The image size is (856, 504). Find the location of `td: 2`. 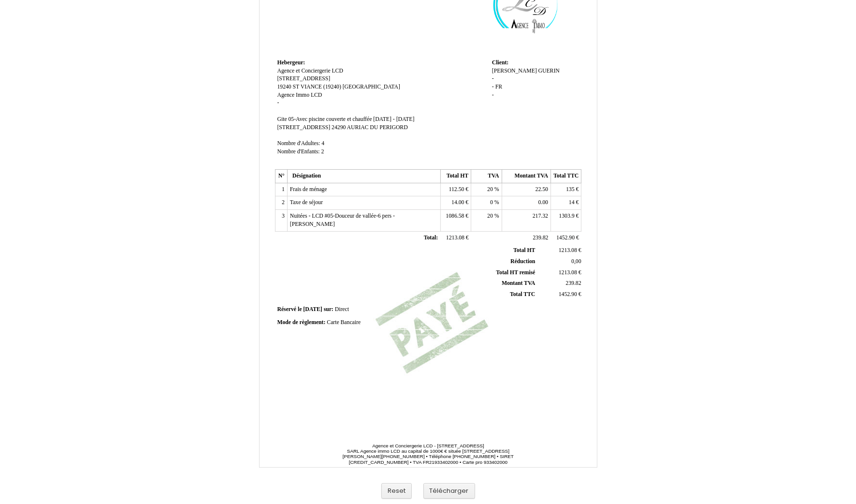

td: 2 is located at coordinates (280, 203).